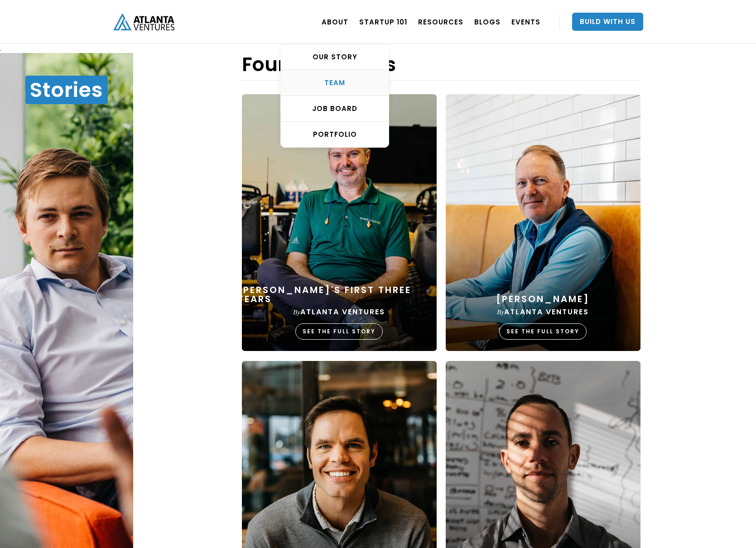  I want to click on a: OUR STORY, so click(335, 57).